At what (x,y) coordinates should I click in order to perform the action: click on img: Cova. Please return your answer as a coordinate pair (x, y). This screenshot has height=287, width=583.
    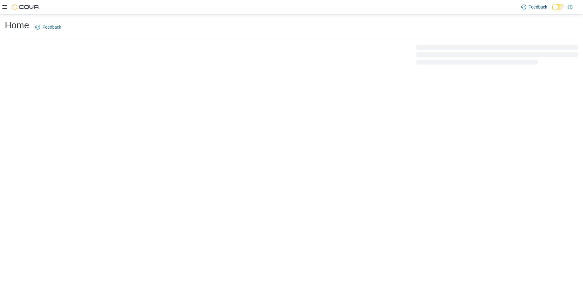
    Looking at the image, I should click on (26, 7).